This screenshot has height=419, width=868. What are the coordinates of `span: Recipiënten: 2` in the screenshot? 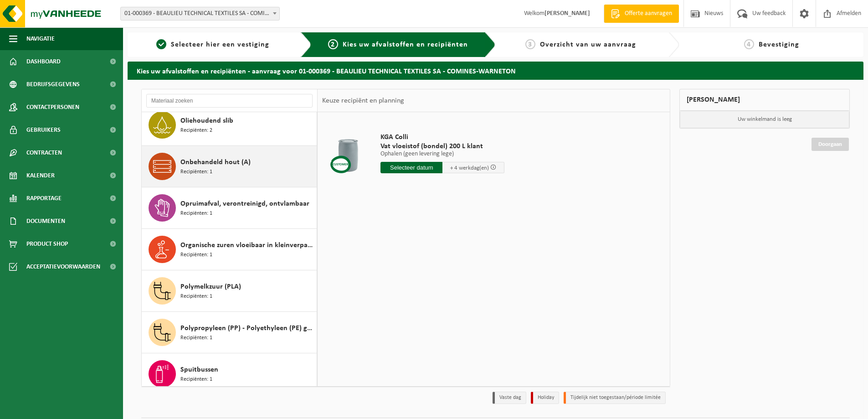 It's located at (196, 130).